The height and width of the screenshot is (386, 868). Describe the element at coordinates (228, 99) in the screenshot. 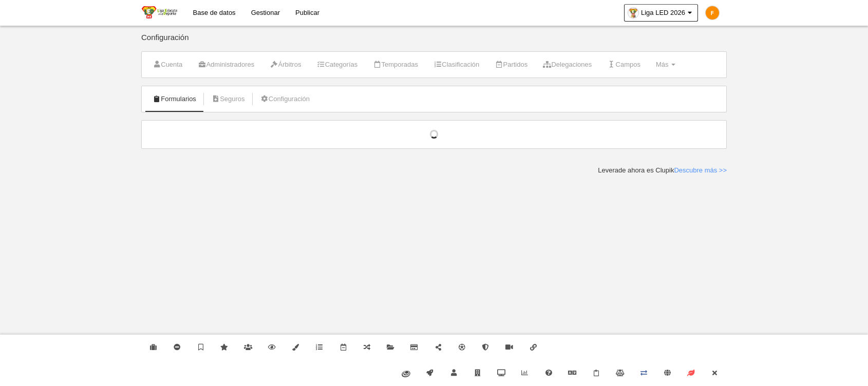

I see `a: Seguros` at that location.